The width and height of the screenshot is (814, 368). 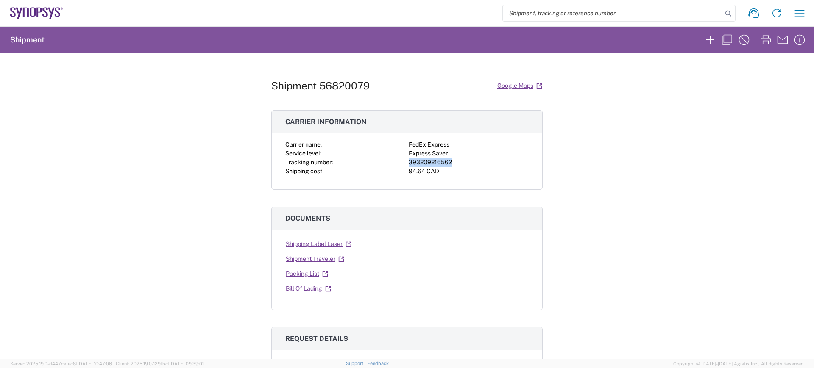 I want to click on span: Service level:, so click(x=303, y=153).